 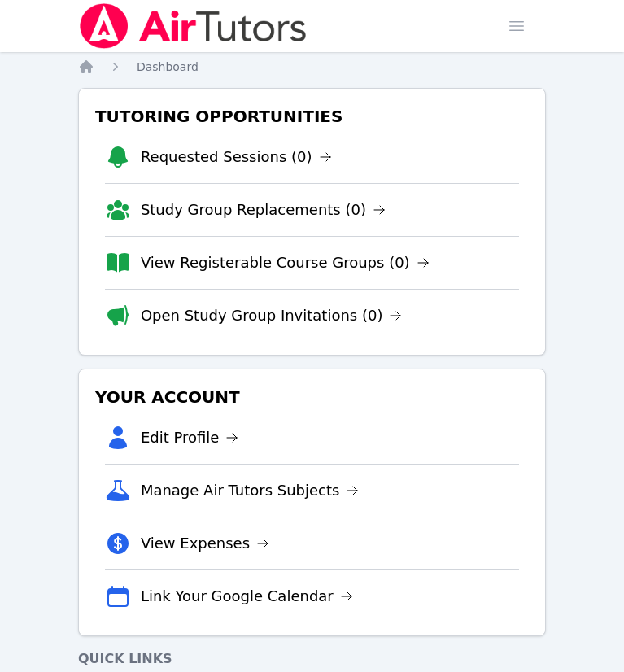 I want to click on a: Manage Air Tutors Subjects, so click(x=249, y=491).